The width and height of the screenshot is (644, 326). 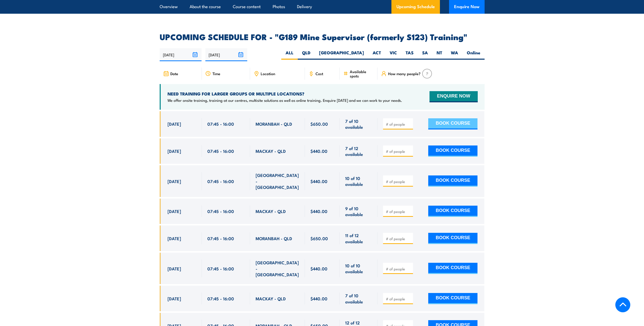 I want to click on button: ENQUIRE NOW, so click(x=453, y=97).